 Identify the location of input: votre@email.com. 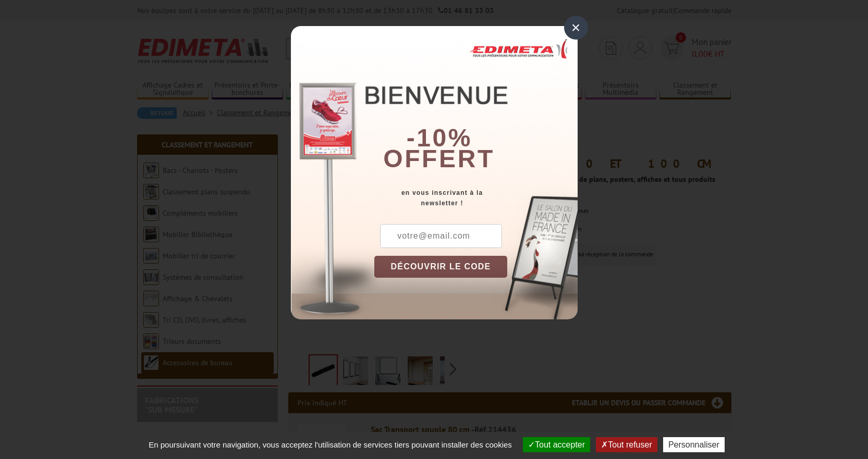
(441, 236).